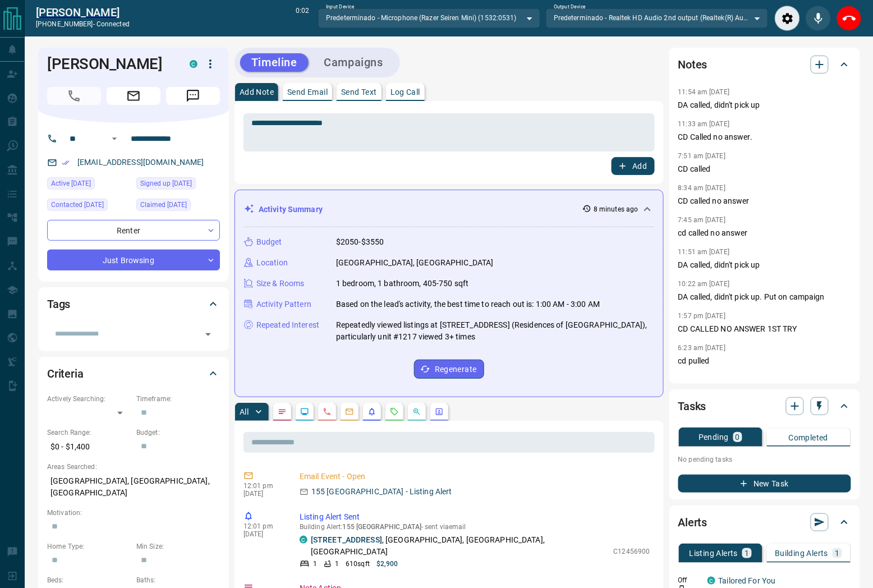 This screenshot has height=588, width=873. Describe the element at coordinates (632, 552) in the screenshot. I see `p: C12456900` at that location.